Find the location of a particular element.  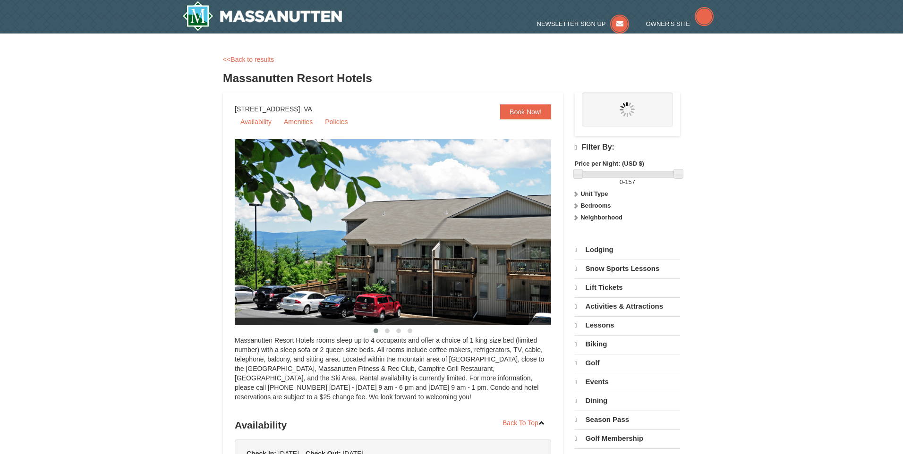

a: Biking is located at coordinates (627, 344).